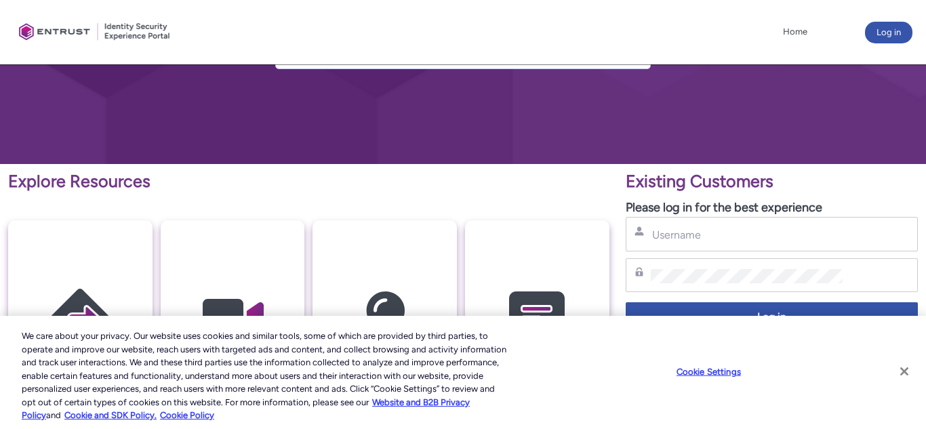  What do you see at coordinates (795, 32) in the screenshot?
I see `a: Home` at bounding box center [795, 32].